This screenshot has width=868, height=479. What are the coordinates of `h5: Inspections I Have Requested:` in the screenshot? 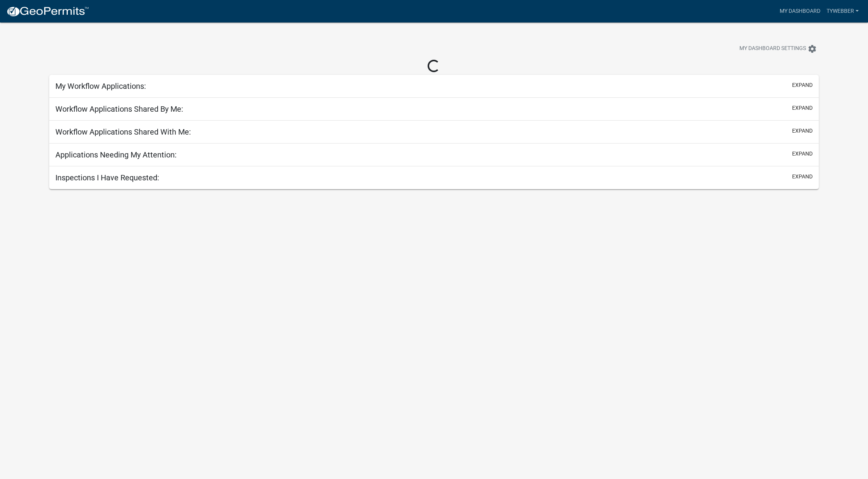 It's located at (107, 177).